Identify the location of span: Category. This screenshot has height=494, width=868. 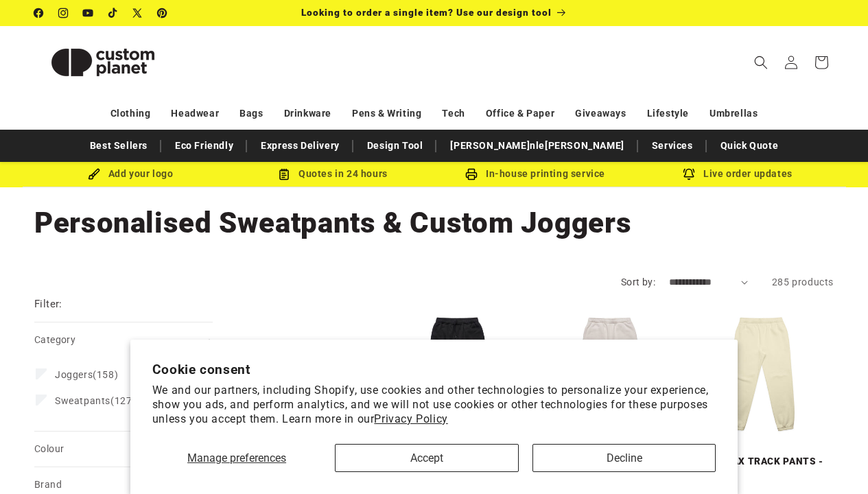
(55, 340).